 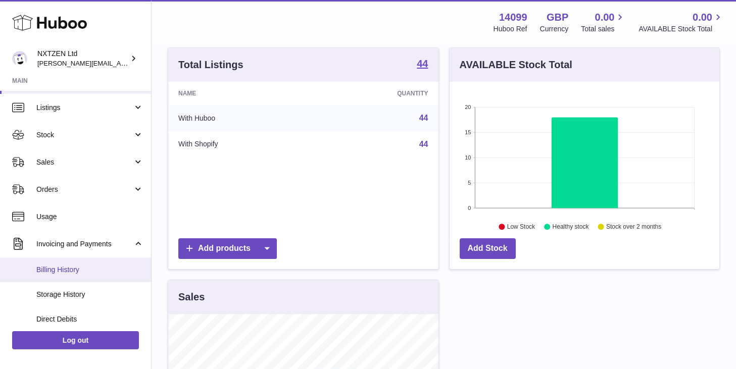 What do you see at coordinates (554, 29) in the screenshot?
I see `div: Currency` at bounding box center [554, 29].